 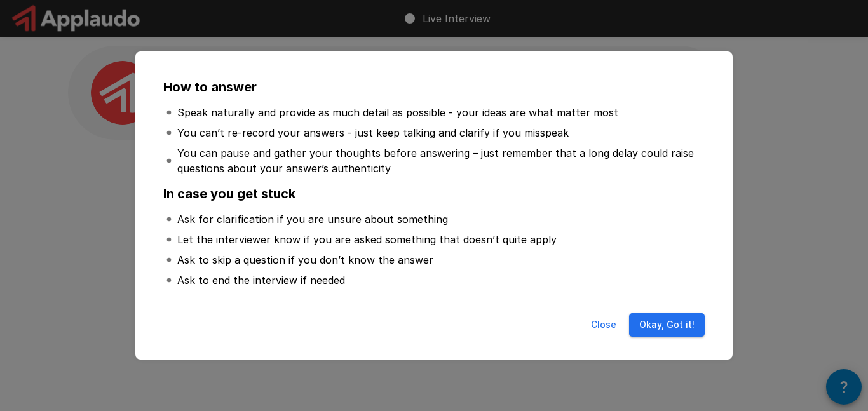 I want to click on p: You can’t re-record your answers - just keep talking and clarify if you misspeak, so click(x=373, y=133).